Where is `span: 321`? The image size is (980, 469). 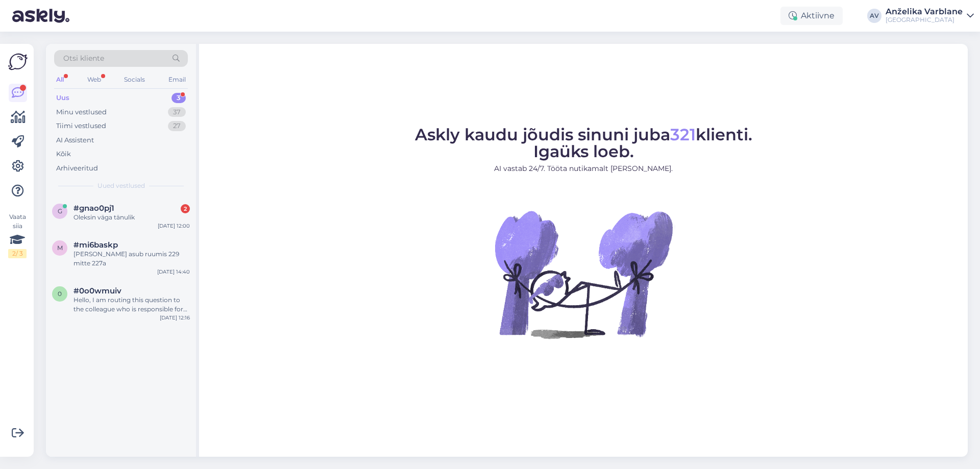 span: 321 is located at coordinates (684, 135).